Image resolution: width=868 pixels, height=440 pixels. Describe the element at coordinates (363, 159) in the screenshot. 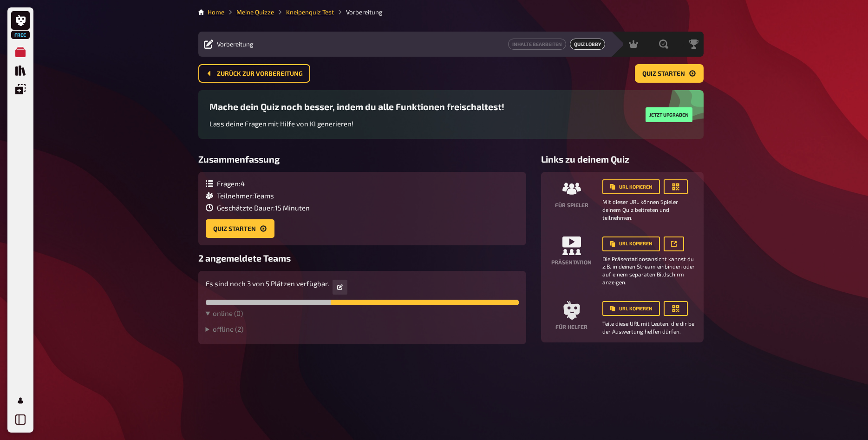

I see `h3: Zusammenfassung` at that location.